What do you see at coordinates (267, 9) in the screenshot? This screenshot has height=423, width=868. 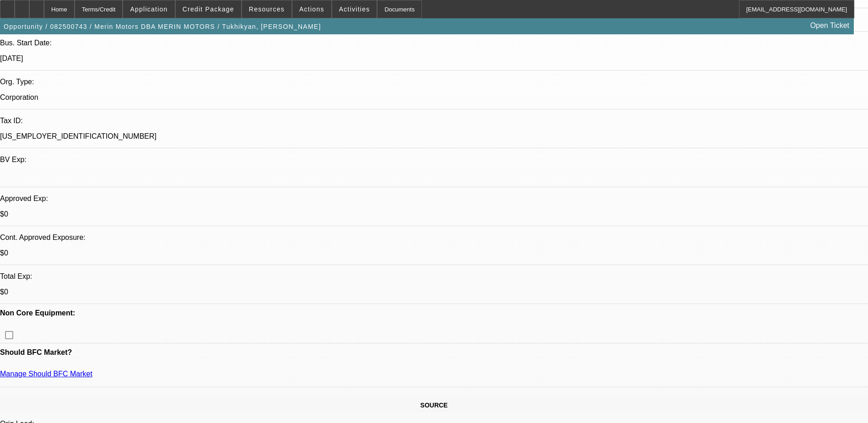 I see `span: Resources` at bounding box center [267, 9].